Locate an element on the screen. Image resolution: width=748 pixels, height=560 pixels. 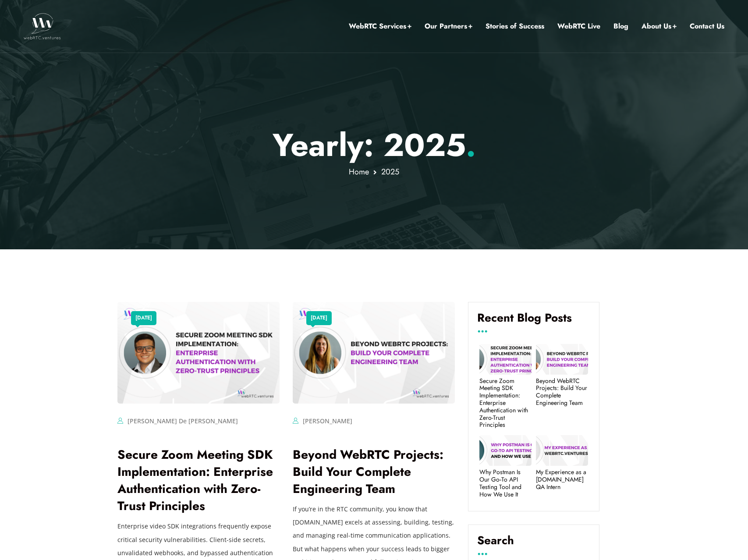
span: 2025 is located at coordinates (390, 172).